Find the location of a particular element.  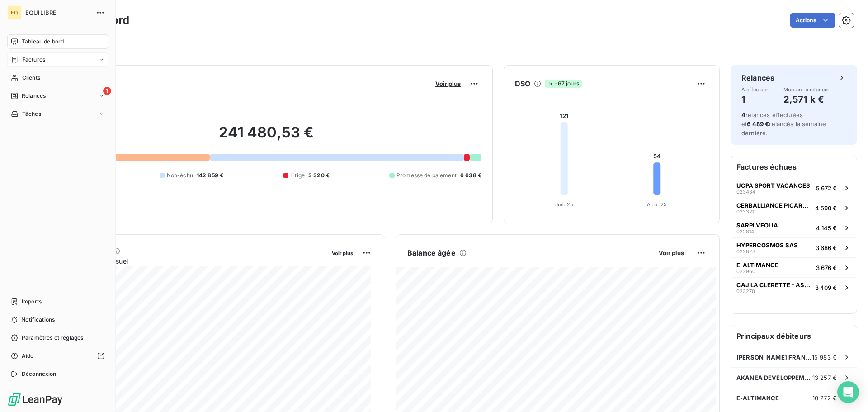

button: CERBALLIANCE PICARDIE0233214 590 € is located at coordinates (795, 207).